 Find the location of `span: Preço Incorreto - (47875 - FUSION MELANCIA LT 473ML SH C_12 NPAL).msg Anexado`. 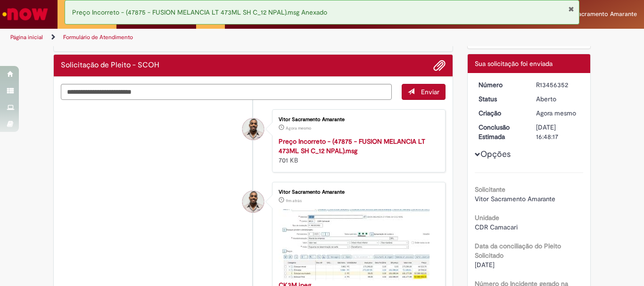

span: Preço Incorreto - (47875 - FUSION MELANCIA LT 473ML SH C_12 NPAL).msg Anexado is located at coordinates (200, 12).